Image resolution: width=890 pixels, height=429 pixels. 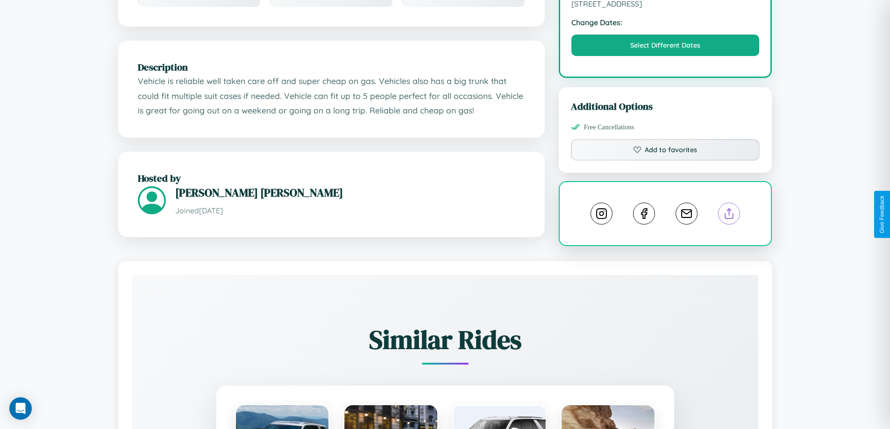 What do you see at coordinates (331, 96) in the screenshot?
I see `p: Vehicle is reliable well taken care off and super cheap on gas. Vehicles also has a big trunk tha...` at bounding box center [331, 96].